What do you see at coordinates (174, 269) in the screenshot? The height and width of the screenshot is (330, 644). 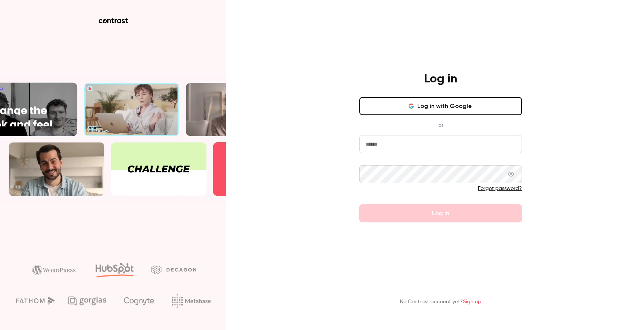 I see `img: decagon` at bounding box center [174, 269].